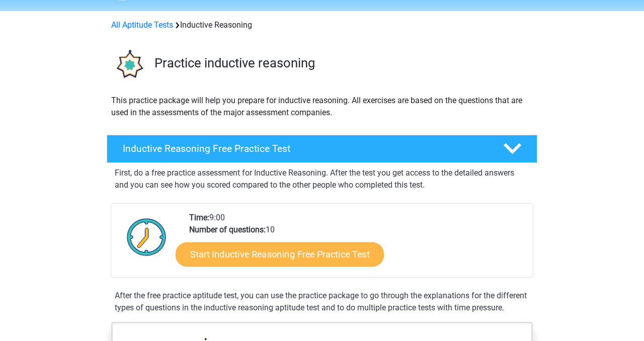  Describe the element at coordinates (322, 301) in the screenshot. I see `div: After the free practice aptitude test, you can use the practice package to go through the explana...` at that location.